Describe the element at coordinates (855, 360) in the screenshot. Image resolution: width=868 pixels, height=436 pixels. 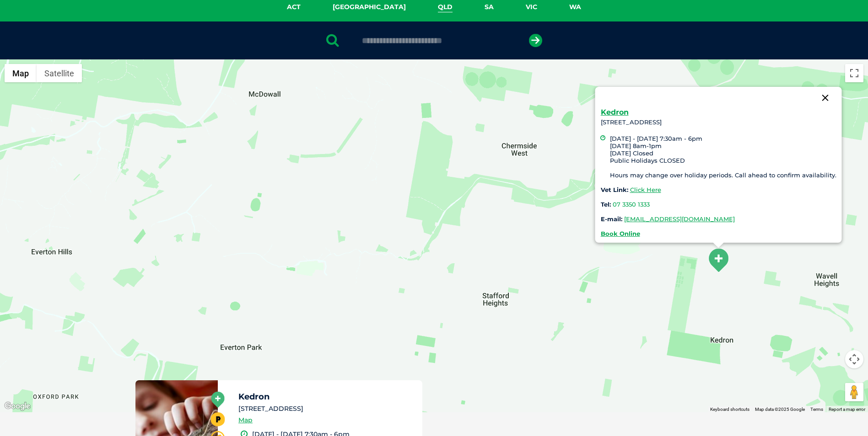
I see `button: Map camera controls` at that location.